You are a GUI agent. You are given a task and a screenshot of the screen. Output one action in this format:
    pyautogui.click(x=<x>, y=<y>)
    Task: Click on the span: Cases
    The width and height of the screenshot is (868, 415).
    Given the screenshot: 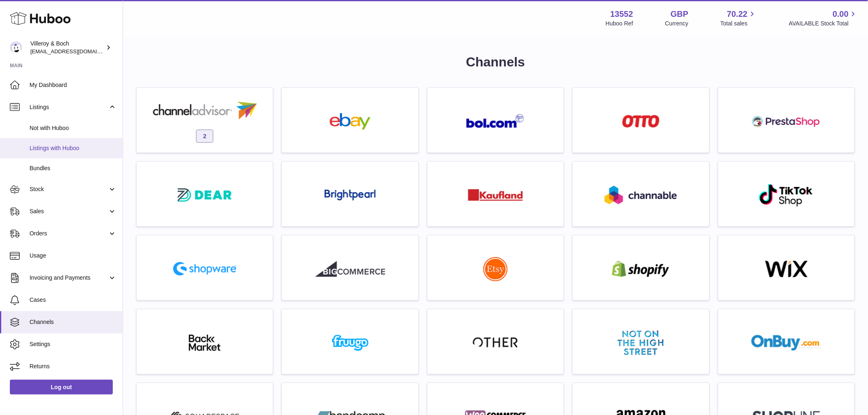 What is the action you would take?
    pyautogui.click(x=73, y=300)
    